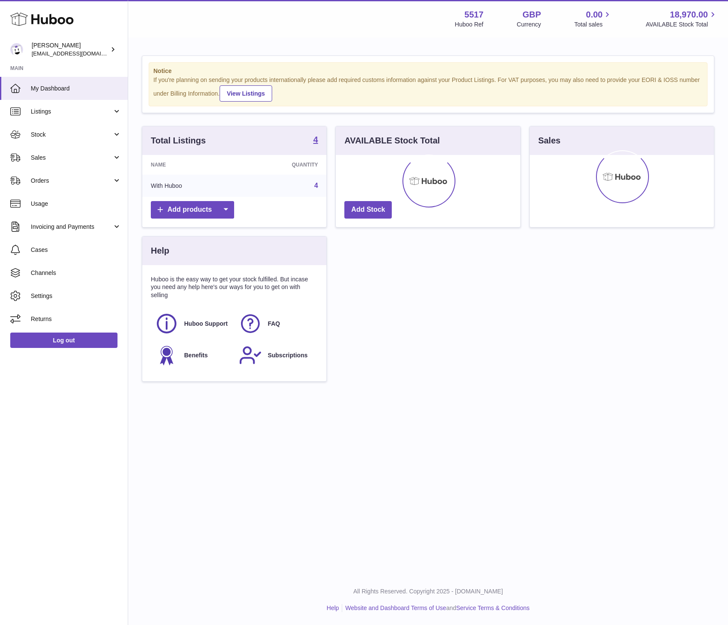 This screenshot has width=728, height=625. Describe the element at coordinates (274, 324) in the screenshot. I see `span: FAQ` at that location.